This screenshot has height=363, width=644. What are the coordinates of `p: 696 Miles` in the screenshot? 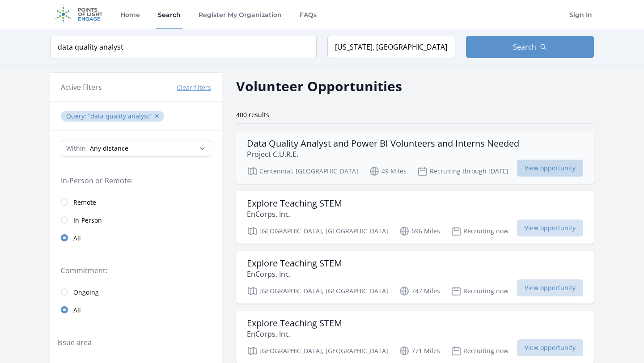 It's located at (419, 231).